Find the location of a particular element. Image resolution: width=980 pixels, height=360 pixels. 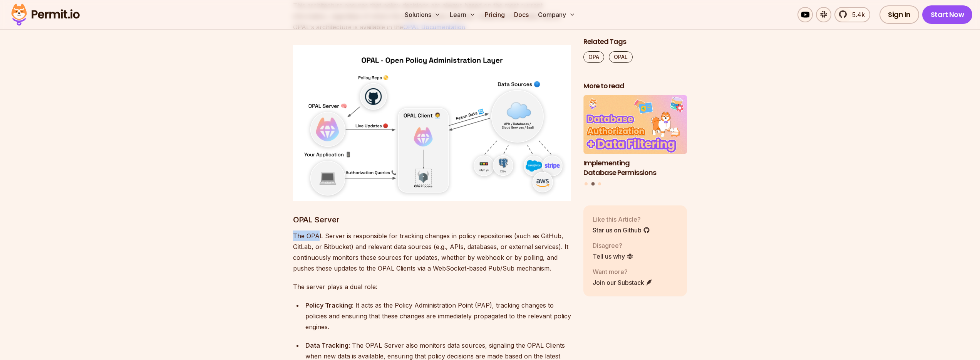

button: Go to slide 3 is located at coordinates (600, 184).